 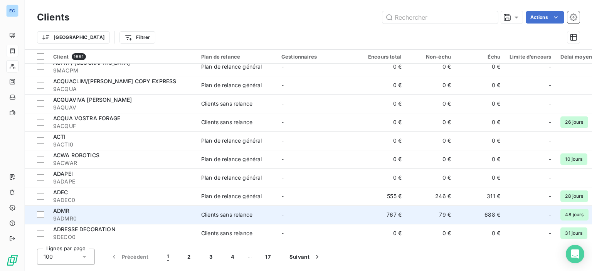 I want to click on button: Précédent, so click(x=129, y=257).